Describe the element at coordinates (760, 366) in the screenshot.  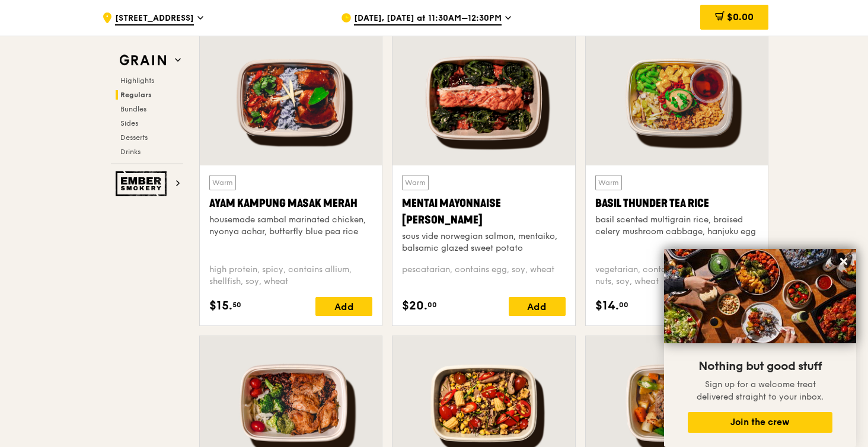
I see `span: Nothing but good stuff` at that location.